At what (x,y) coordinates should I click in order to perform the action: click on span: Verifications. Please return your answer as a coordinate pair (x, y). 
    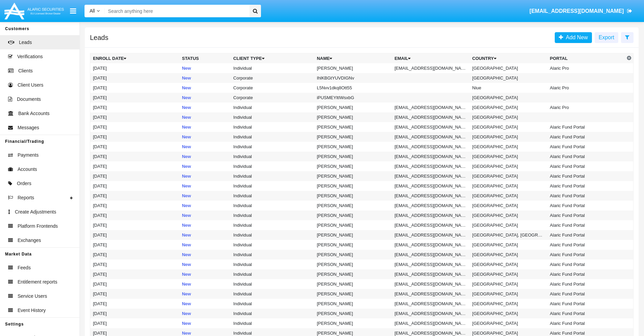
    Looking at the image, I should click on (30, 56).